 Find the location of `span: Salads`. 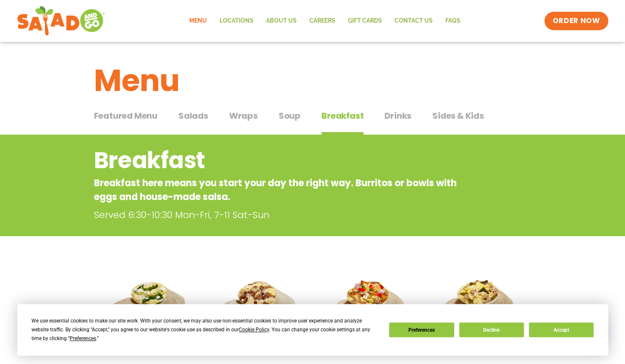

span: Salads is located at coordinates (193, 116).